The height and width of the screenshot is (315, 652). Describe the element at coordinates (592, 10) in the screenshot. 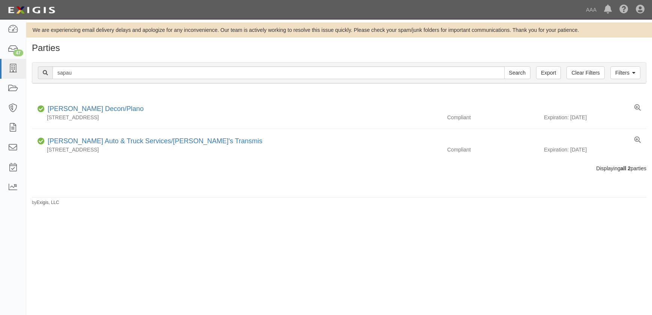

I see `a: AAA` at that location.